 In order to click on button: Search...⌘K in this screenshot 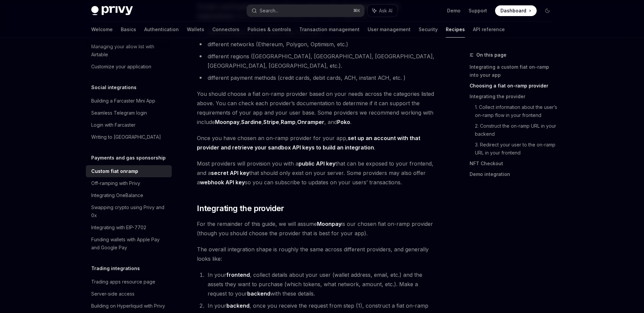, I will do `click(306, 11)`.